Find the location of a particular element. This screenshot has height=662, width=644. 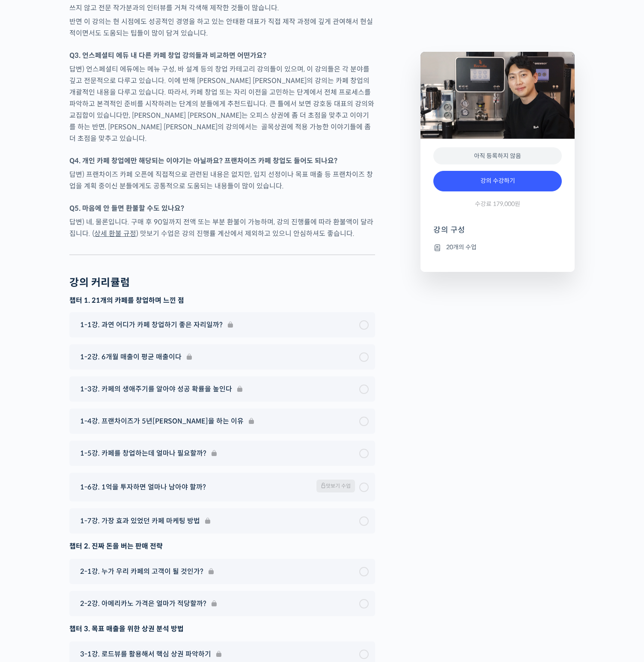

h2: 강의 커리큘럼 is located at coordinates (99, 283).